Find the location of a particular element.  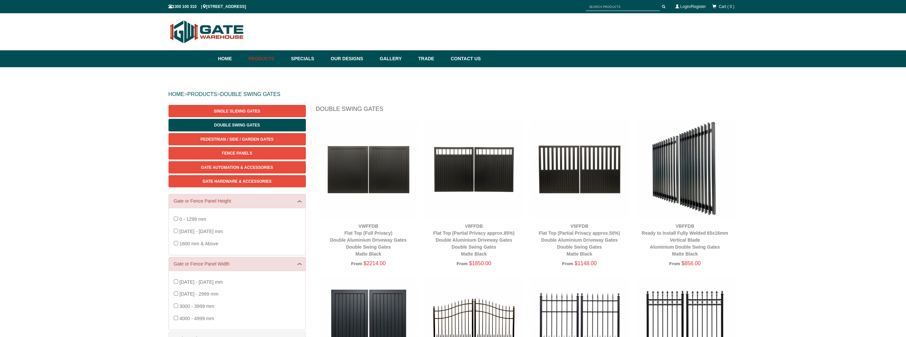

a: Gate or Fence Panel Height is located at coordinates (237, 201).